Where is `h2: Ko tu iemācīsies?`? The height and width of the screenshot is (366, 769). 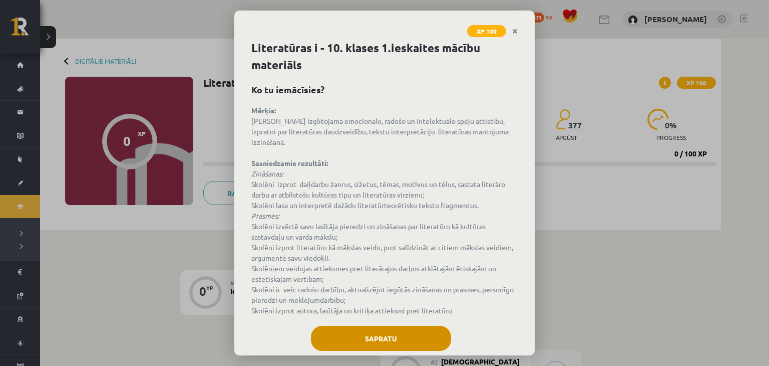 h2: Ko tu iemācīsies? is located at coordinates (385, 89).